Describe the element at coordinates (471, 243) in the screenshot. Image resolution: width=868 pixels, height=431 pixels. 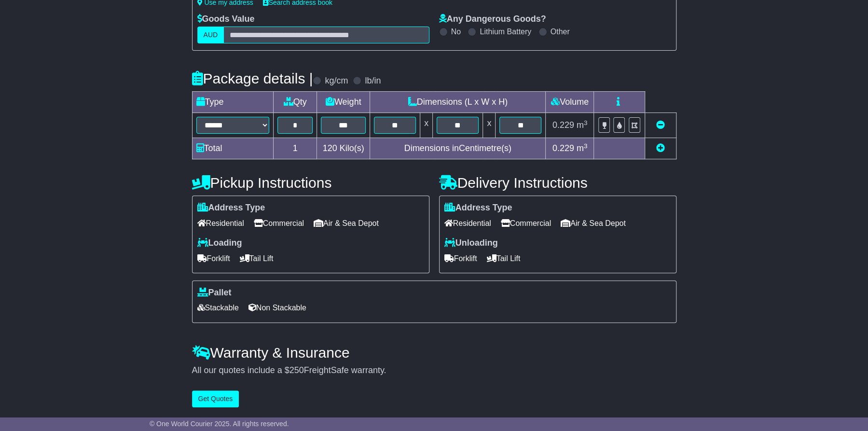
I see `label: Unloading` at that location.